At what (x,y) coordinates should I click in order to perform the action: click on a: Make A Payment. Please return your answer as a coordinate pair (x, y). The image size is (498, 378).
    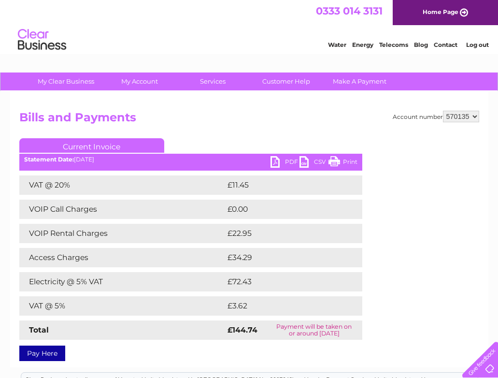
    Looking at the image, I should click on (359, 81).